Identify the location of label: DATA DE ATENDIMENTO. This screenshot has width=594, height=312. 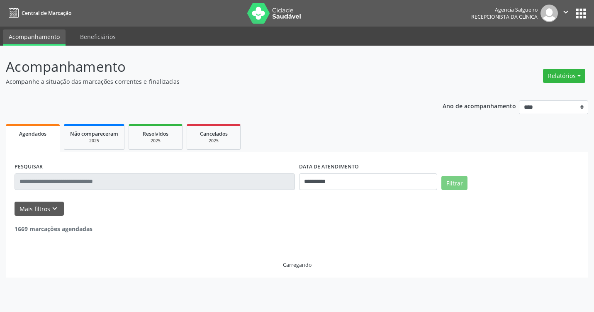
(329, 167).